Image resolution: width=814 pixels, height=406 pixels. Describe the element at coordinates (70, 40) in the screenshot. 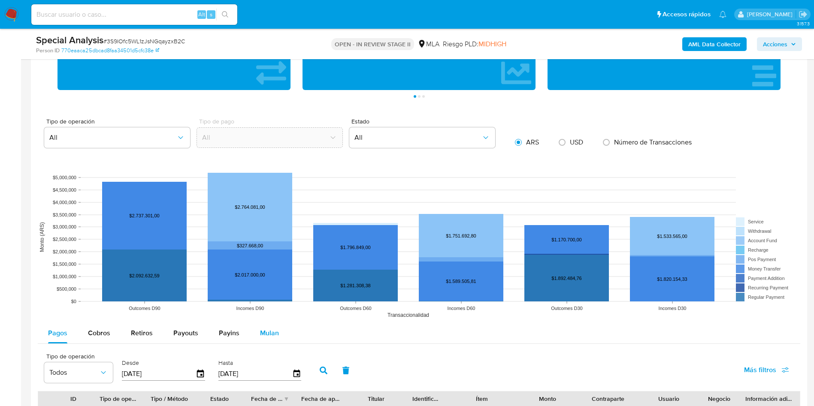

I see `b: Special Analysis` at that location.